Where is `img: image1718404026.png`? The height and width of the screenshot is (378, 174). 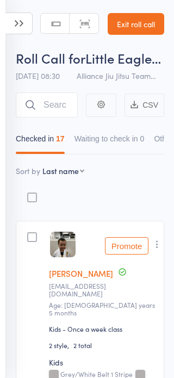 img: image1718404026.png is located at coordinates (63, 244).